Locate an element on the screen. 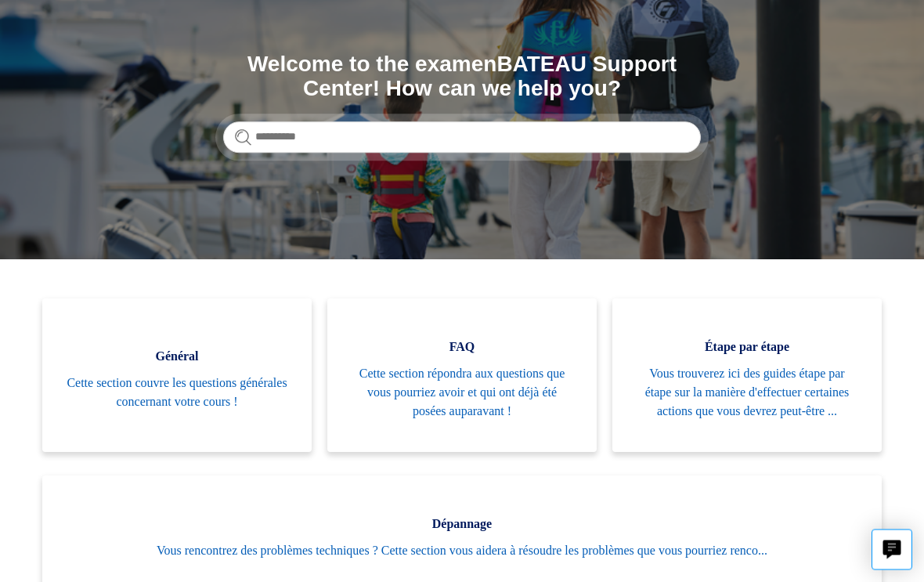  a: Étape par étape Vous trouverez ici des guides étape par étape sur la manière d'effectuer certaine... is located at coordinates (748, 376).